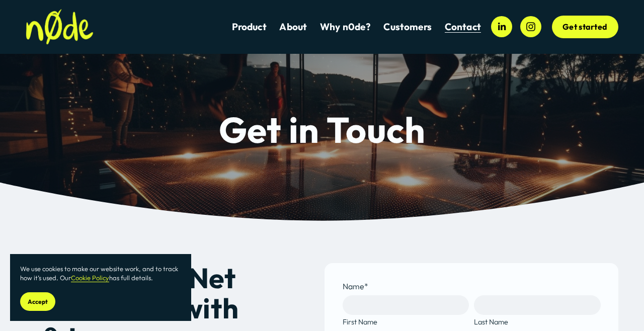 Image resolution: width=644 pixels, height=331 pixels. Describe the element at coordinates (90, 277) in the screenshot. I see `a: Cookie Policy` at that location.